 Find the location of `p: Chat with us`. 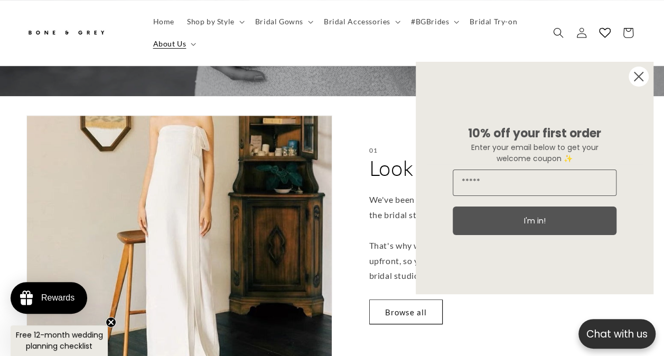

p: Chat with us is located at coordinates (617, 334).